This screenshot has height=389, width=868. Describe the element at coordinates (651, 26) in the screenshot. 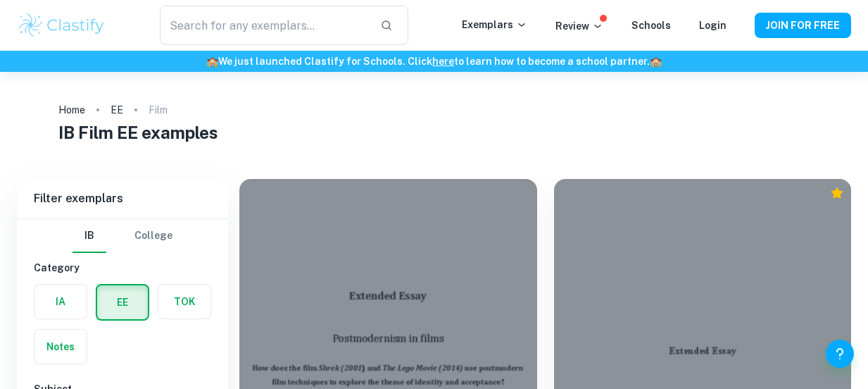

I see `a: Schools` at that location.